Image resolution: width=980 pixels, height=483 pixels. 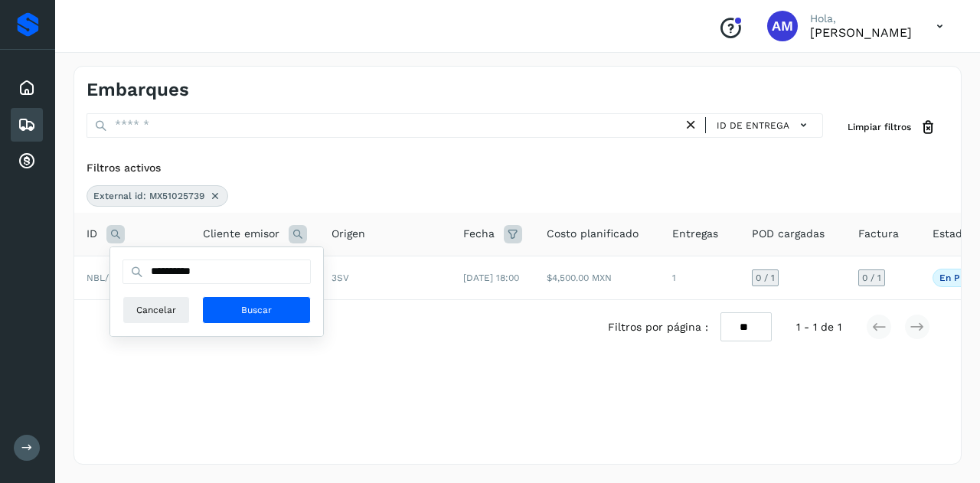 What do you see at coordinates (157, 196) in the screenshot?
I see `div: External id: MX51025739` at bounding box center [157, 196].